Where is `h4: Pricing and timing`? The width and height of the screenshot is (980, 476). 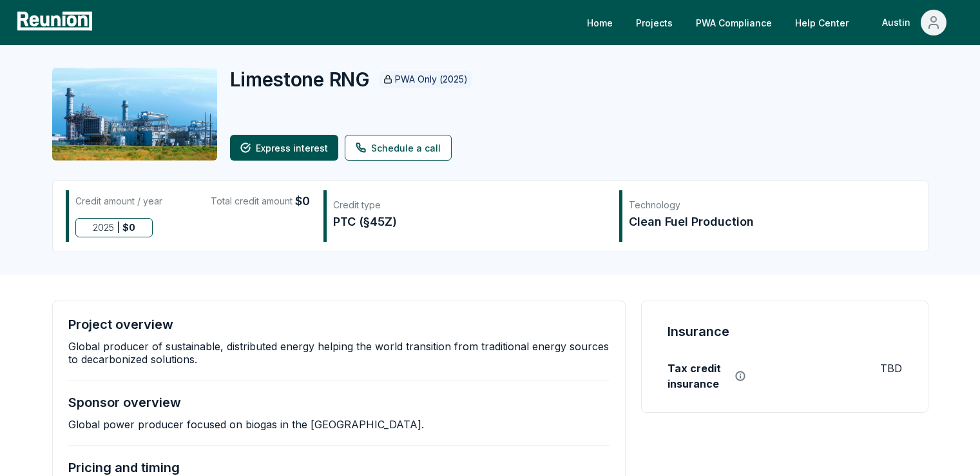 h4: Pricing and timing is located at coordinates (124, 467).